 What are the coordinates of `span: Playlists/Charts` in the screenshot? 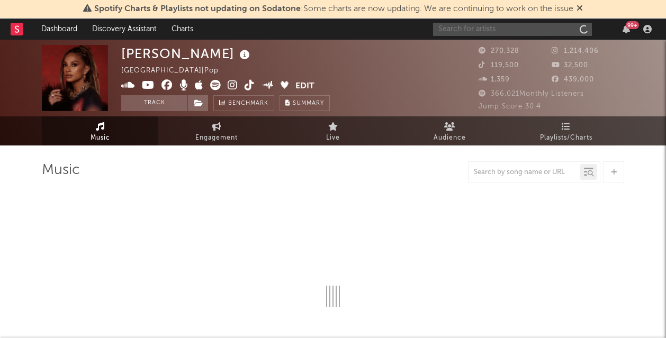 It's located at (566, 138).